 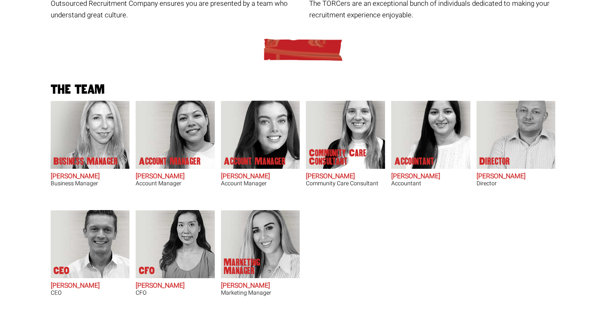 What do you see at coordinates (180, 244) in the screenshot?
I see `img: Laura Yang's our CFO` at bounding box center [180, 244].